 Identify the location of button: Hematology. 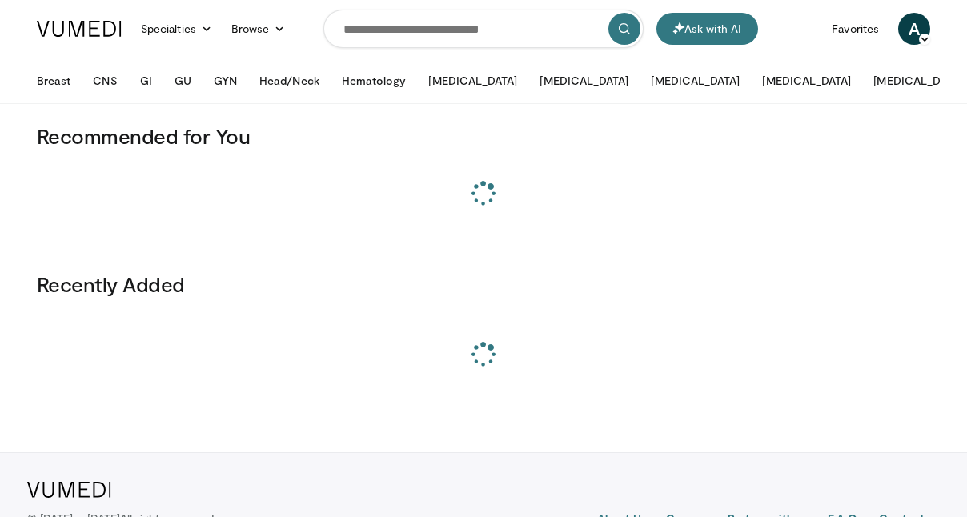
(374, 81).